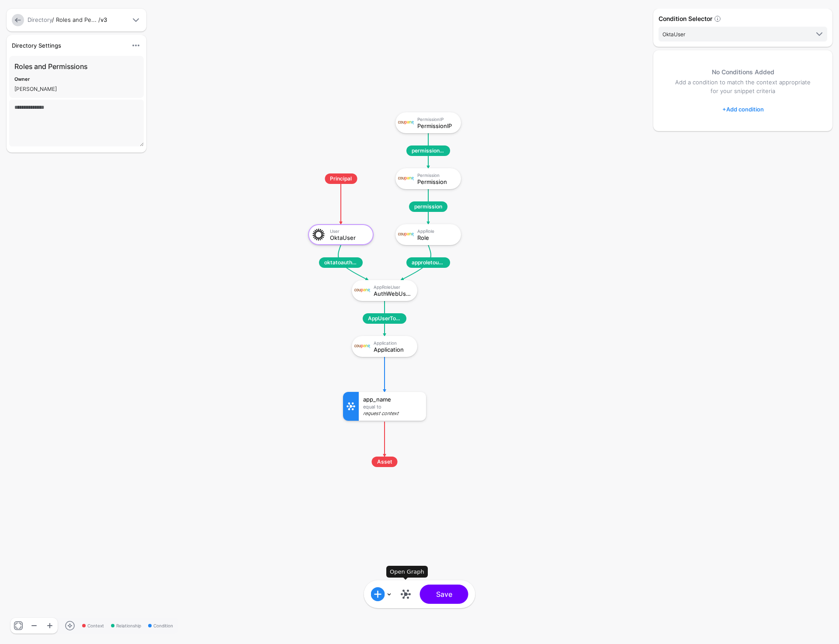  What do you see at coordinates (444, 594) in the screenshot?
I see `button: Save` at bounding box center [444, 594].